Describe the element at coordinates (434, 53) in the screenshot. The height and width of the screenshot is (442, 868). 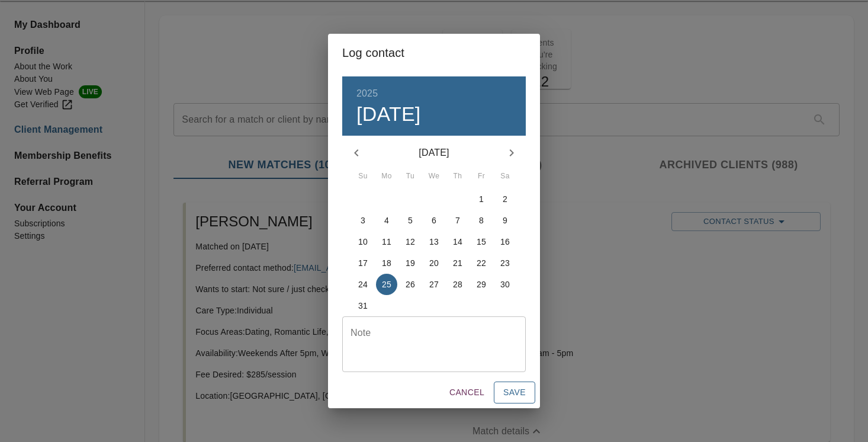
I see `h2: Log contact` at that location.